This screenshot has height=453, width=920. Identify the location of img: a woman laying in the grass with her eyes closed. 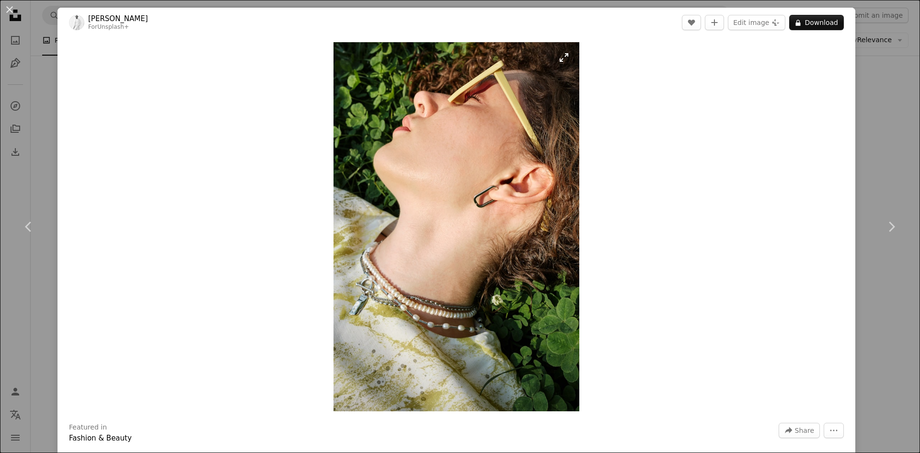
(456, 227).